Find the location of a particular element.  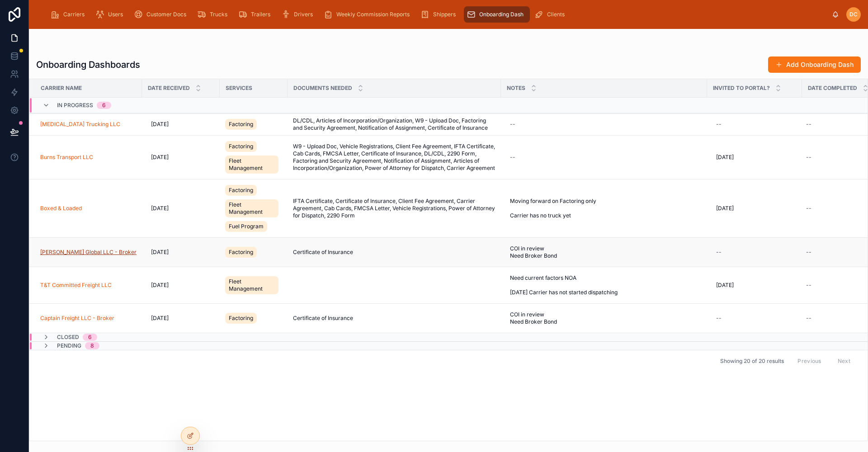

button: Add Onboarding Dash is located at coordinates (814, 65).